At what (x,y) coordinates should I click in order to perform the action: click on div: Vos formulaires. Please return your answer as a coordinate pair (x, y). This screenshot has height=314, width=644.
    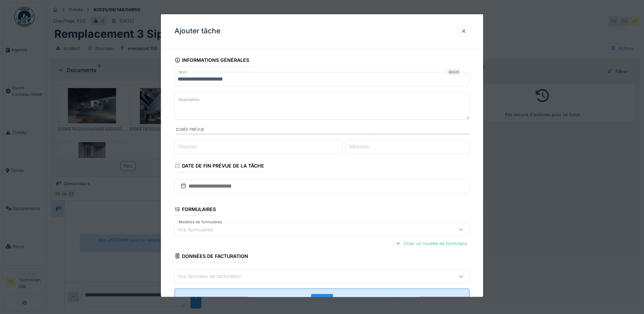
    Looking at the image, I should click on (200, 229).